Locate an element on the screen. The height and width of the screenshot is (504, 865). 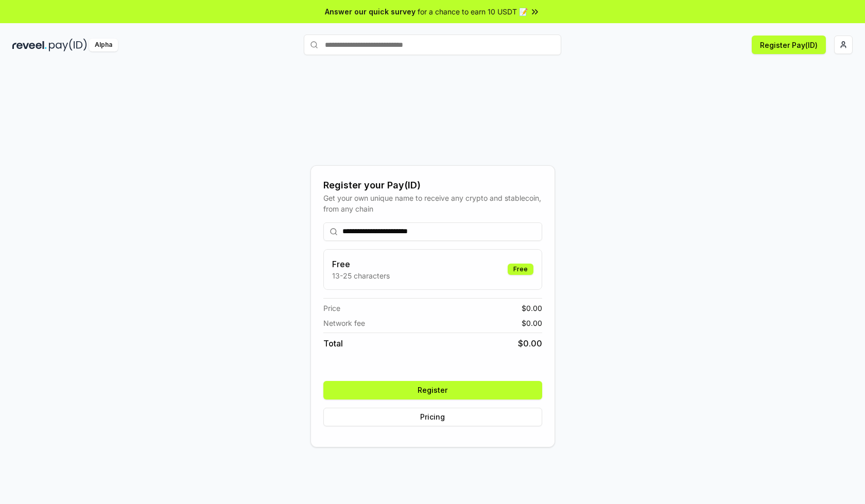
button: Pricing is located at coordinates (432, 417).